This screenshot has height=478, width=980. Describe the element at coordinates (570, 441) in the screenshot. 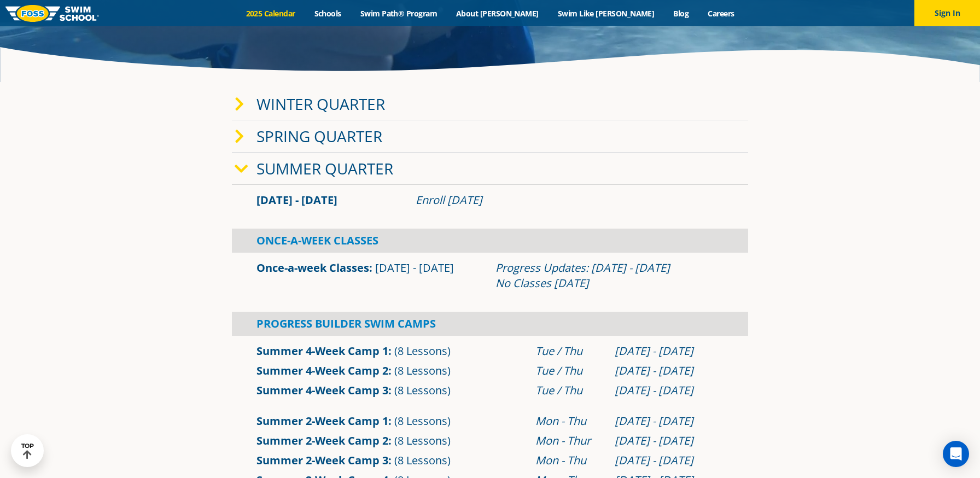

I see `div: Mon - Thur` at that location.